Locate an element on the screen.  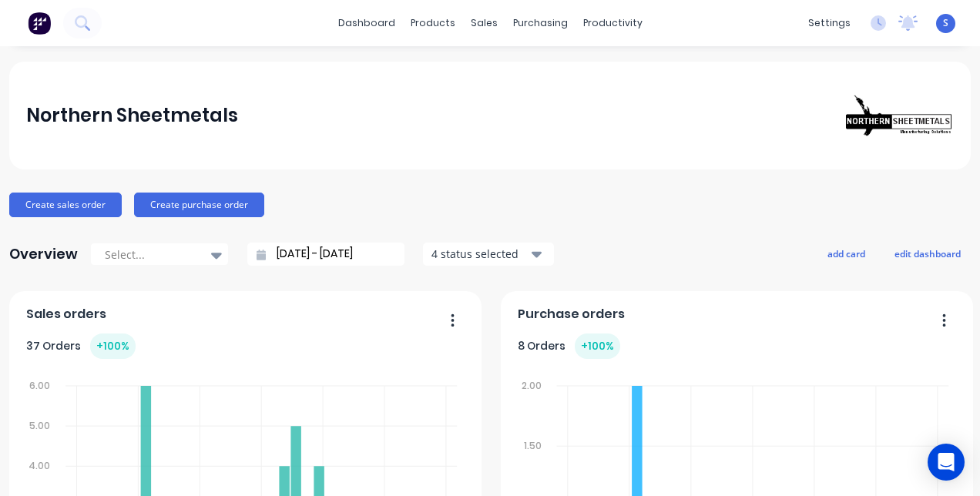
div: productivity is located at coordinates (612, 23).